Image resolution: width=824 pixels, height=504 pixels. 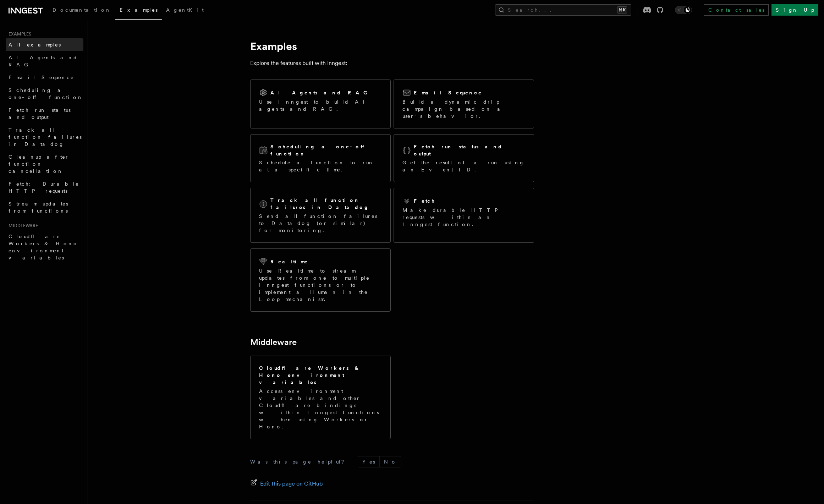 I want to click on h2: Email Sequence, so click(x=447, y=93).